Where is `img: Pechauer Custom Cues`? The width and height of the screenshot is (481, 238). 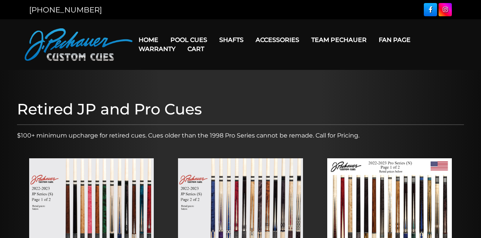
img: Pechauer Custom Cues is located at coordinates (78, 45).